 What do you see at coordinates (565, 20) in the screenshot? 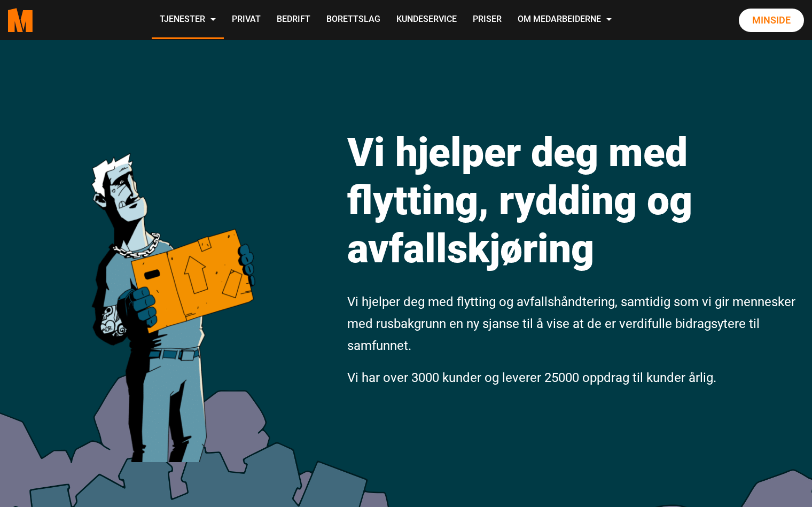
I see `a: Om Medarbeiderne` at bounding box center [565, 20].